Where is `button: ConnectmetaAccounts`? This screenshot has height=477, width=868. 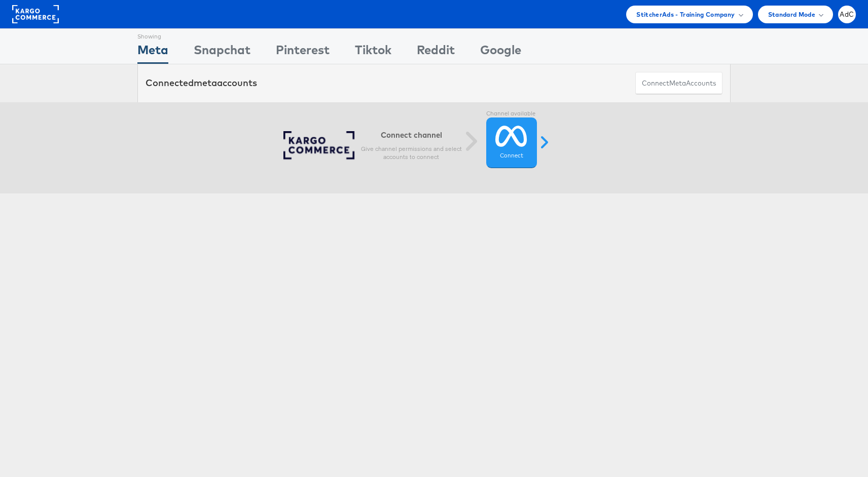
button: ConnectmetaAccounts is located at coordinates (679, 83).